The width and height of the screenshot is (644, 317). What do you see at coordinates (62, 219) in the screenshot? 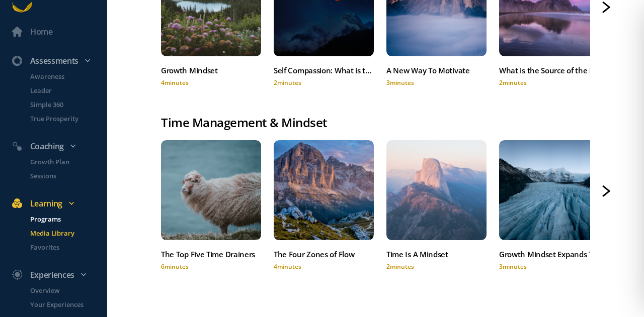
I see `a: Programs` at bounding box center [62, 219].